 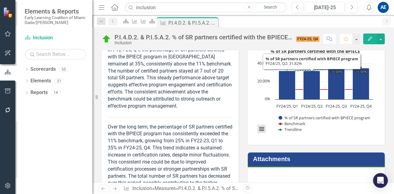 What do you see at coordinates (287, 85) in the screenshot?
I see `path: FY24/25, Q1, 31.81818182. % of SR partners certified with BPIECE program.` at bounding box center [287, 85].